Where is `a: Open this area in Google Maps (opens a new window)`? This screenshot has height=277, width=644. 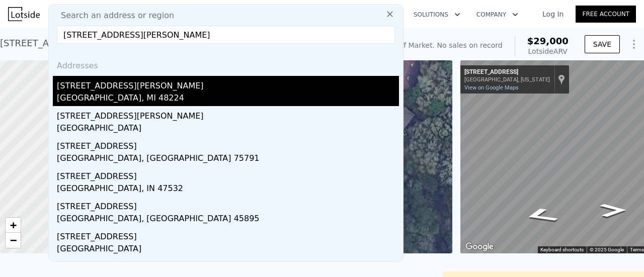 a: Open this area in Google Maps (opens a new window) is located at coordinates (480, 246).